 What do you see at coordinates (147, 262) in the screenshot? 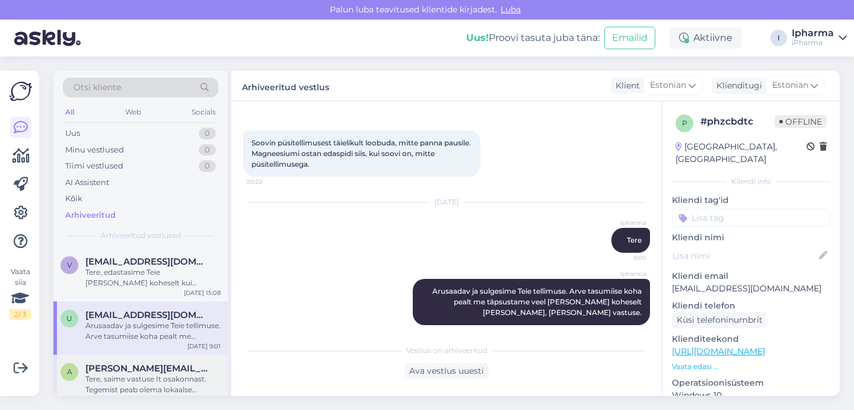
I see `span: viktoria.tarassova@rambler.ru` at bounding box center [147, 262].